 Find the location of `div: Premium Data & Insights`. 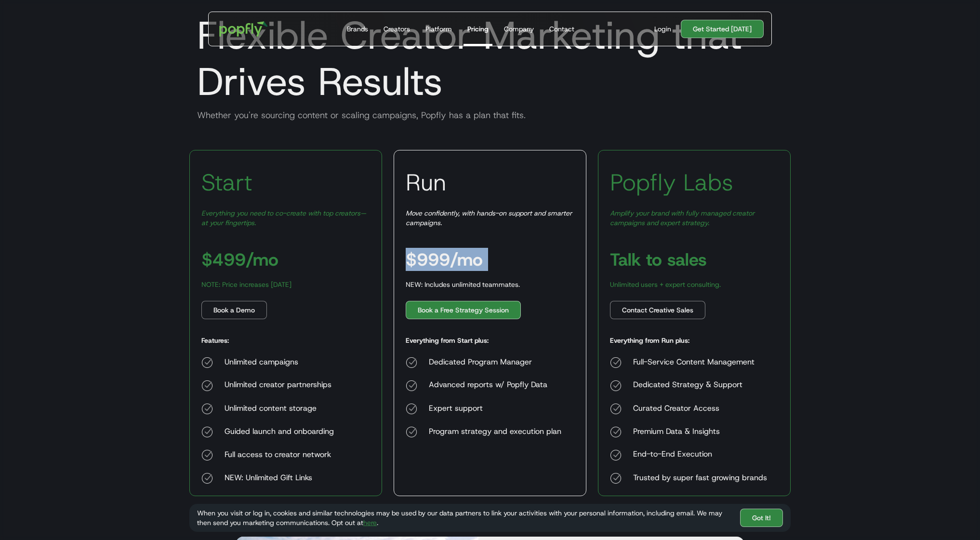

div: Premium Data & Insights is located at coordinates (700, 432).